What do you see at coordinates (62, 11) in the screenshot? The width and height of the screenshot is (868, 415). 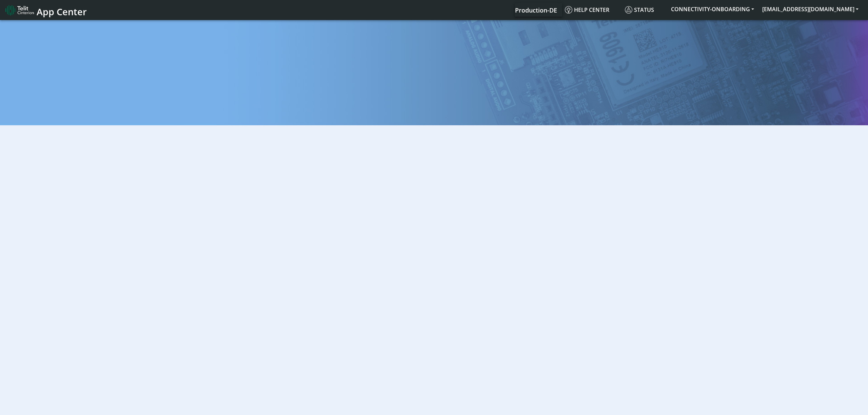 I see `span: App Center` at bounding box center [62, 11].